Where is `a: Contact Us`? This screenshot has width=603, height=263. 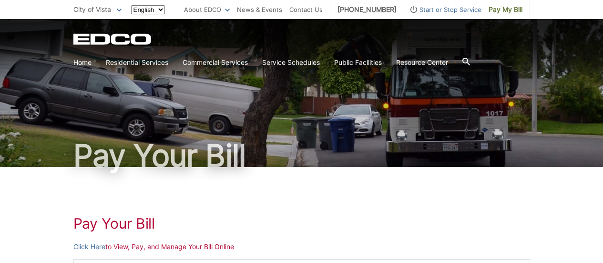 a: Contact Us is located at coordinates (306, 10).